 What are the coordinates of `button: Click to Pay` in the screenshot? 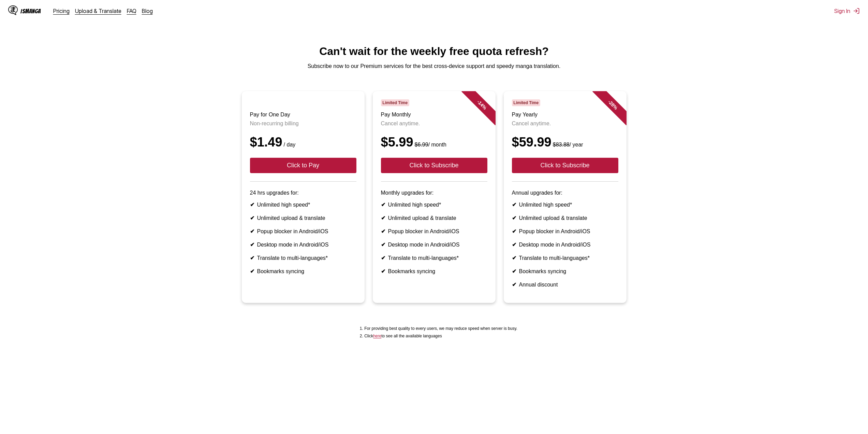 It's located at (303, 165).